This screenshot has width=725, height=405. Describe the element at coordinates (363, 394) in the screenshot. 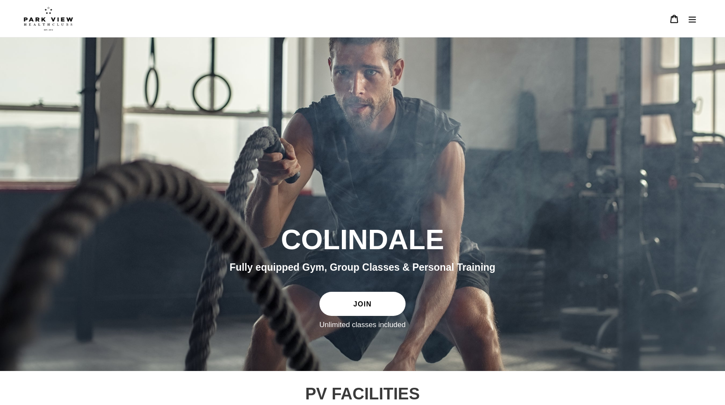

I see `h2: PV FACILITIES` at that location.